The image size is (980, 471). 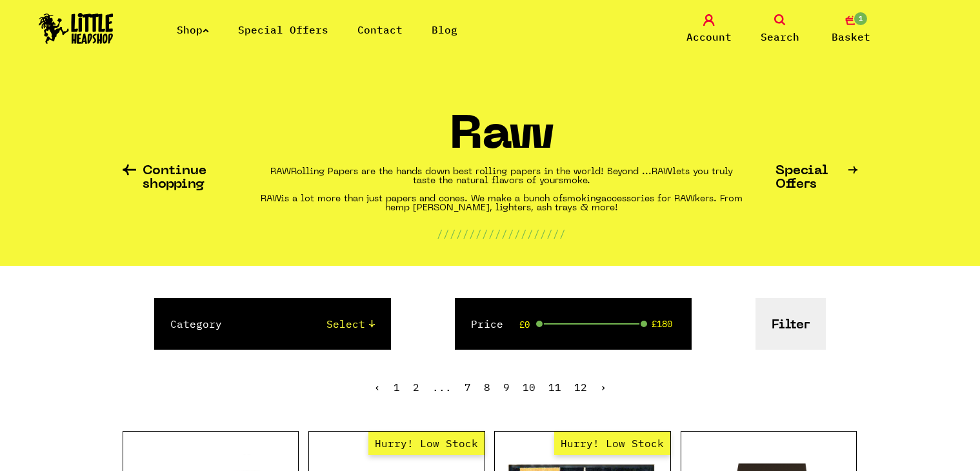 What do you see at coordinates (603, 387) in the screenshot?
I see `a: Next »` at bounding box center [603, 387].